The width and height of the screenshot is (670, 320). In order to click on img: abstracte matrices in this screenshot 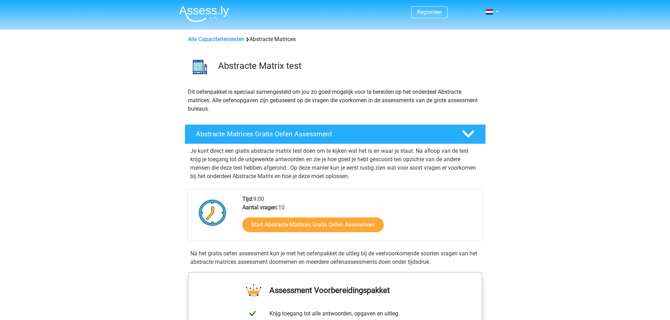, I will do `click(200, 67)`.